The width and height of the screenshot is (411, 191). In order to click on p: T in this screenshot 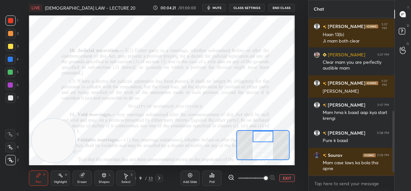, I will do `click(408, 7)`.